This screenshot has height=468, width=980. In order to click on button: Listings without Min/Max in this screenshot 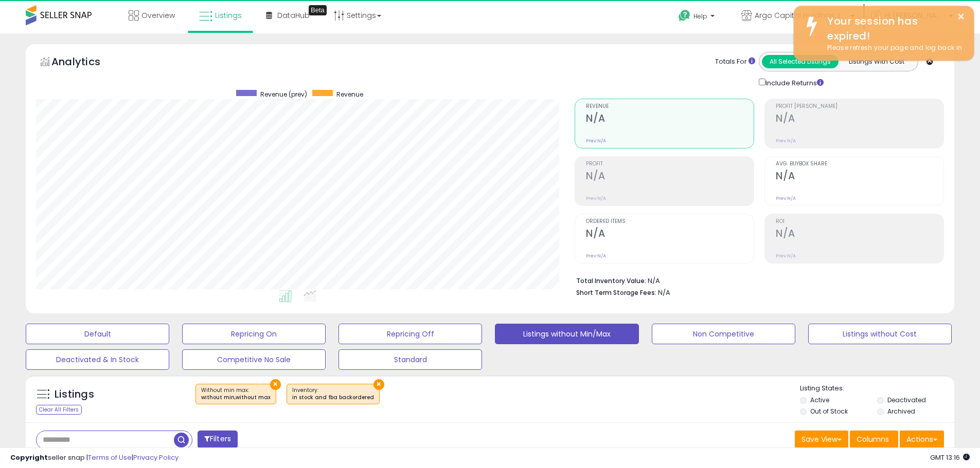, I will do `click(566, 334)`.